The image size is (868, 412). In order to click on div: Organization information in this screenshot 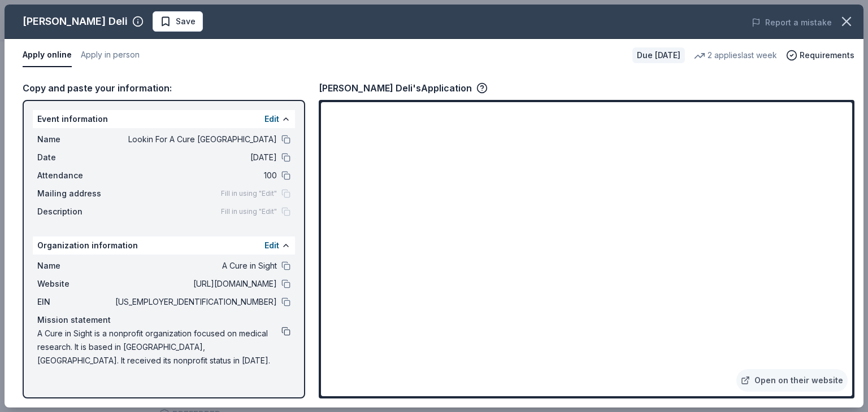, I will do `click(164, 245)`.